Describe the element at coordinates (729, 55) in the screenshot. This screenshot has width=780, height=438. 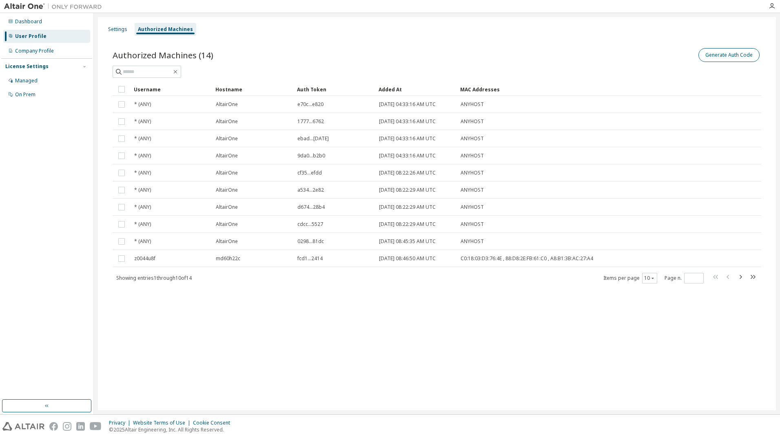
I see `button: Generate Auth Code` at that location.